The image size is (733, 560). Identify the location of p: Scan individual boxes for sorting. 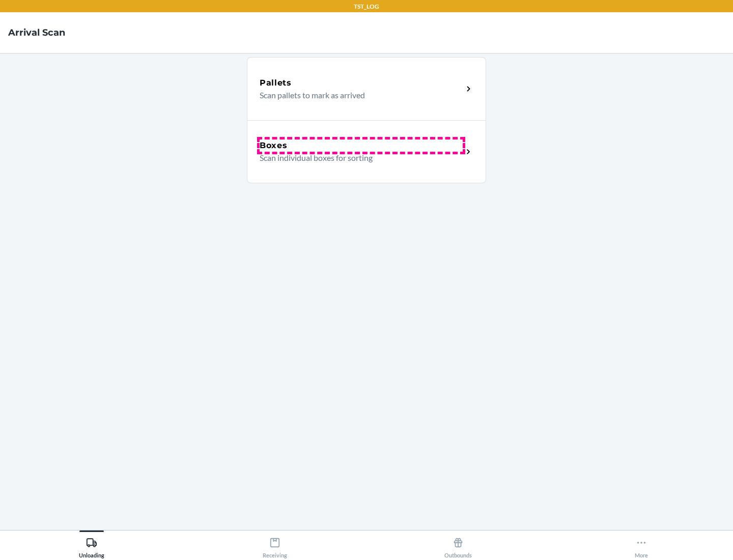
(357, 158).